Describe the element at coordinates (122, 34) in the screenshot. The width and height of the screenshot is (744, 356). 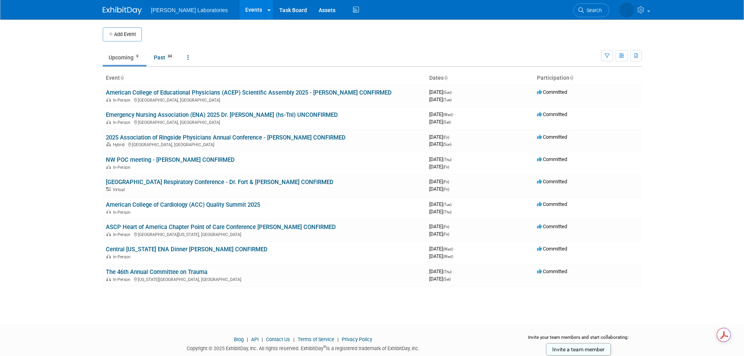
I see `button: Add Event` at that location.